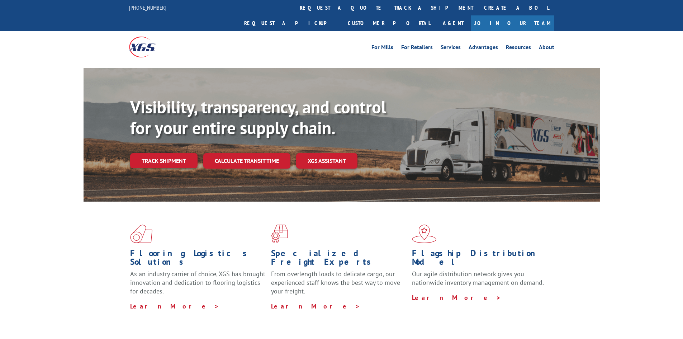 The width and height of the screenshot is (683, 339). What do you see at coordinates (451, 48) in the screenshot?
I see `a: Services` at bounding box center [451, 48].